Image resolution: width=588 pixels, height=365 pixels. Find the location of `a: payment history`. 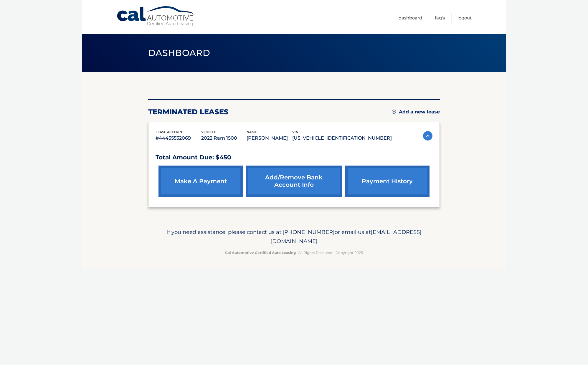

a: payment history is located at coordinates (388, 181).